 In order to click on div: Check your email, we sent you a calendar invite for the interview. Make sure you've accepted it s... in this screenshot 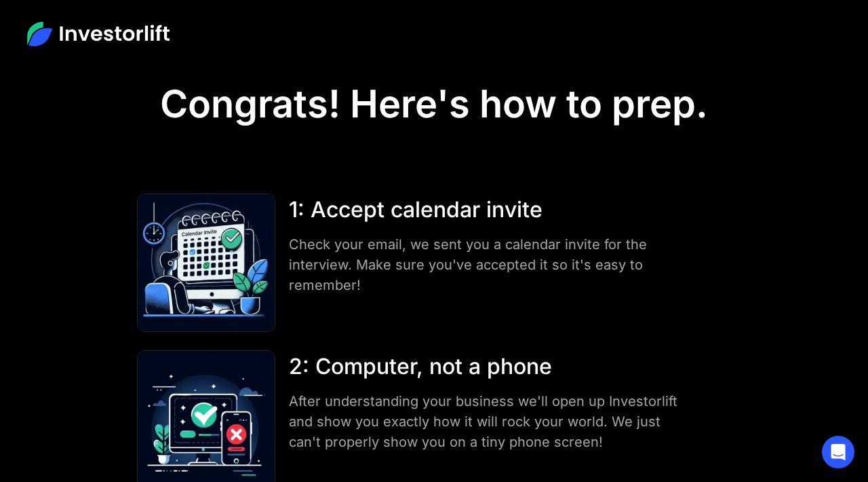, I will do `click(488, 265)`.